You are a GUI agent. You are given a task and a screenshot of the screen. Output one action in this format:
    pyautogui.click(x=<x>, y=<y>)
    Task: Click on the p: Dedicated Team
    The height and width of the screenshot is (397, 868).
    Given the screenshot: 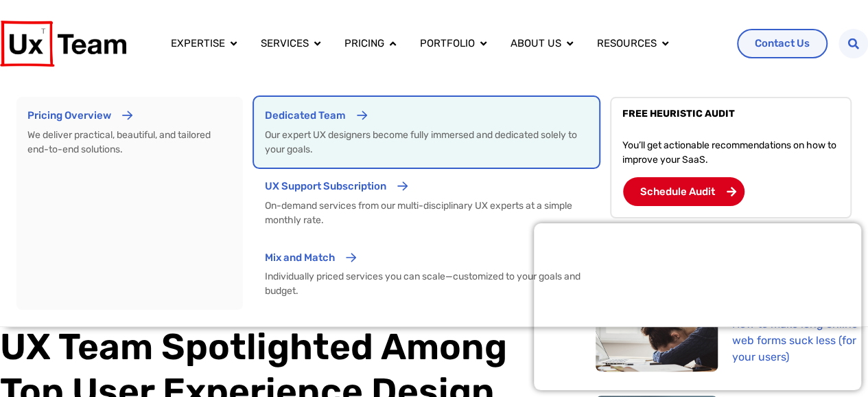 What is the action you would take?
    pyautogui.click(x=306, y=116)
    